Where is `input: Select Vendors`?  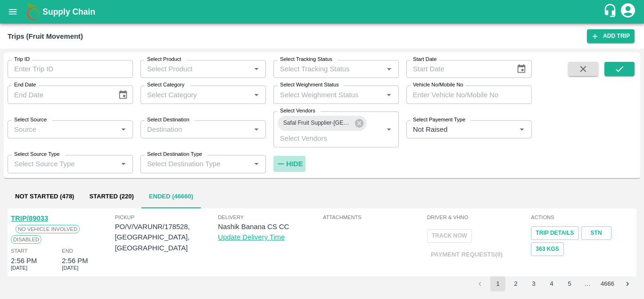
input: Select Vendors is located at coordinates (322, 138).